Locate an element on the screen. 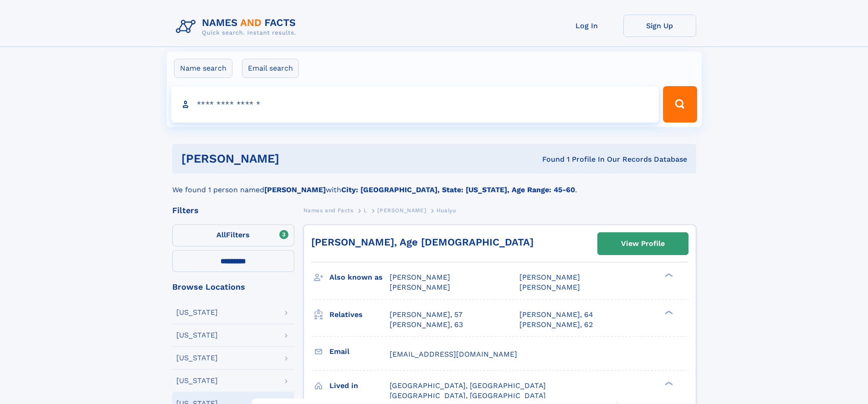 Image resolution: width=868 pixels, height=404 pixels. a: Names and Facts is located at coordinates (329, 210).